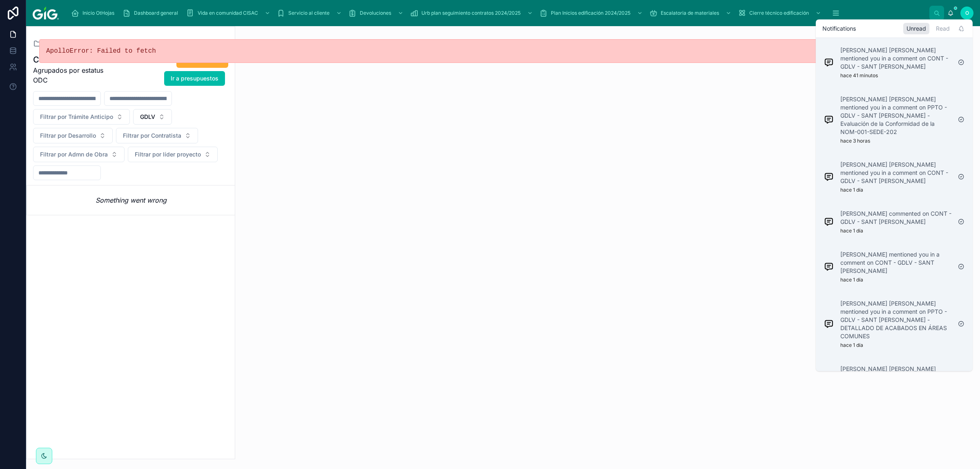 This screenshot has height=469, width=980. What do you see at coordinates (152, 136) in the screenshot?
I see `span: Filtrar por Contratista` at bounding box center [152, 136].